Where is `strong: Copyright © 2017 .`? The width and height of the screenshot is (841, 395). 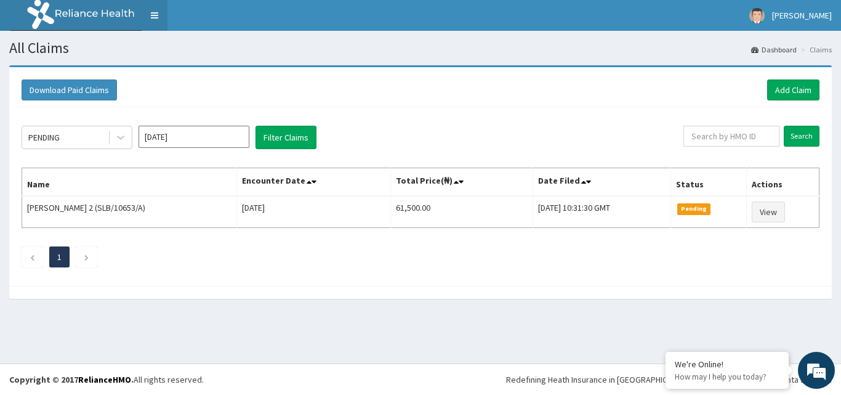
strong: Copyright © 2017 . is located at coordinates (71, 379).